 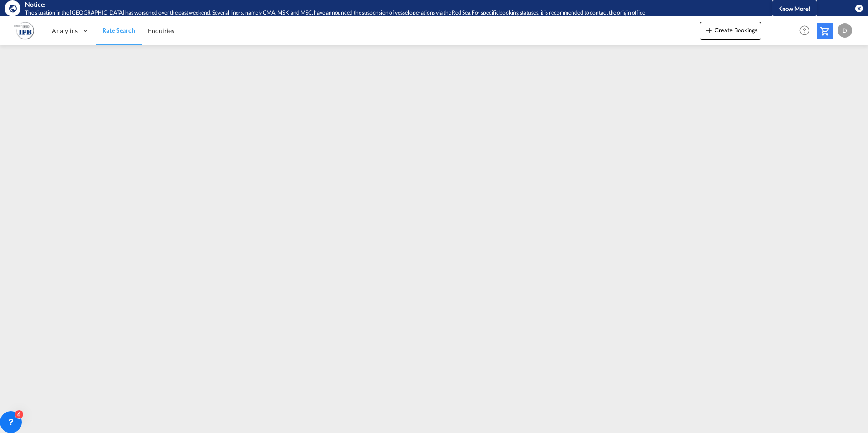 I want to click on div: The situation in the Red Sea has worsened over the past weekend. Several liners, namely CMA, MSK,..., so click(x=379, y=12).